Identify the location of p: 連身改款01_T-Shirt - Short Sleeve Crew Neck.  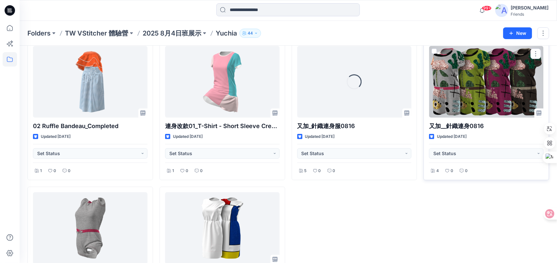
(222, 126).